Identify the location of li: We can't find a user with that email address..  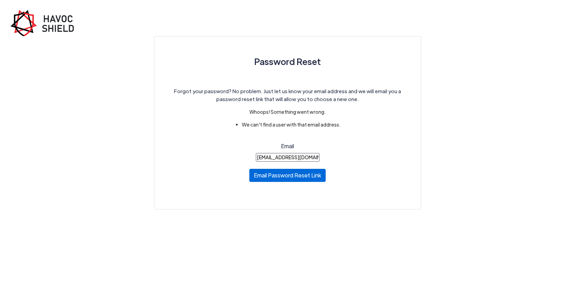
(291, 124).